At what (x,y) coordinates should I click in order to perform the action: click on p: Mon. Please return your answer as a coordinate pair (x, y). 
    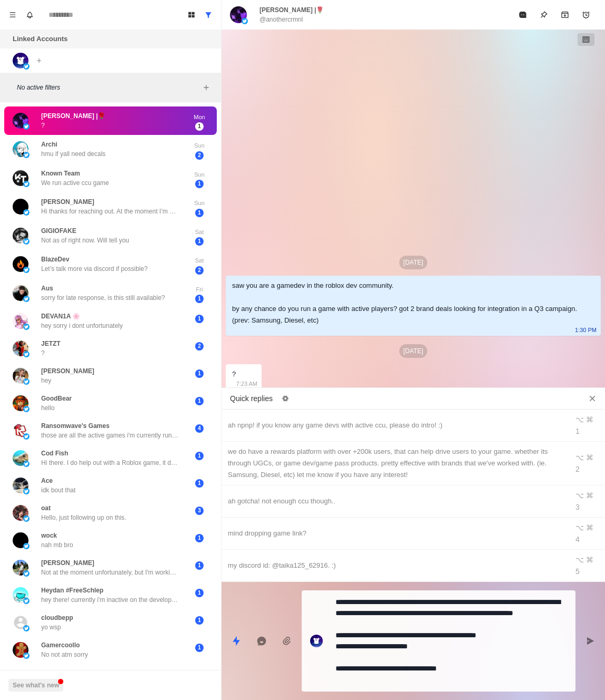
    Looking at the image, I should click on (199, 117).